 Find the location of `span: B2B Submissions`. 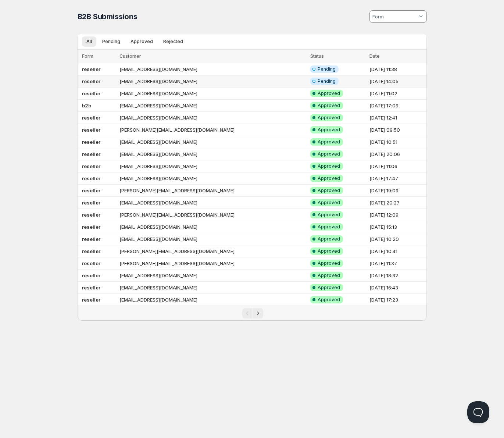

span: B2B Submissions is located at coordinates (108, 16).